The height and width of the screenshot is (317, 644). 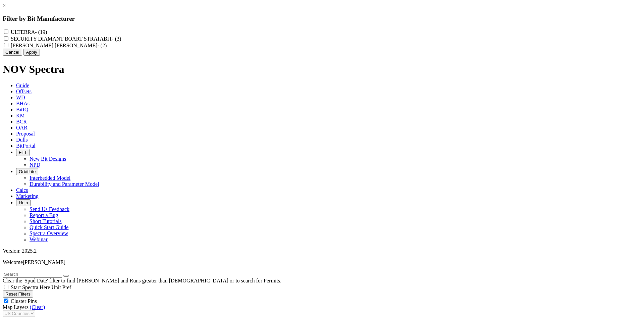 I want to click on span: Calcs, so click(x=22, y=190).